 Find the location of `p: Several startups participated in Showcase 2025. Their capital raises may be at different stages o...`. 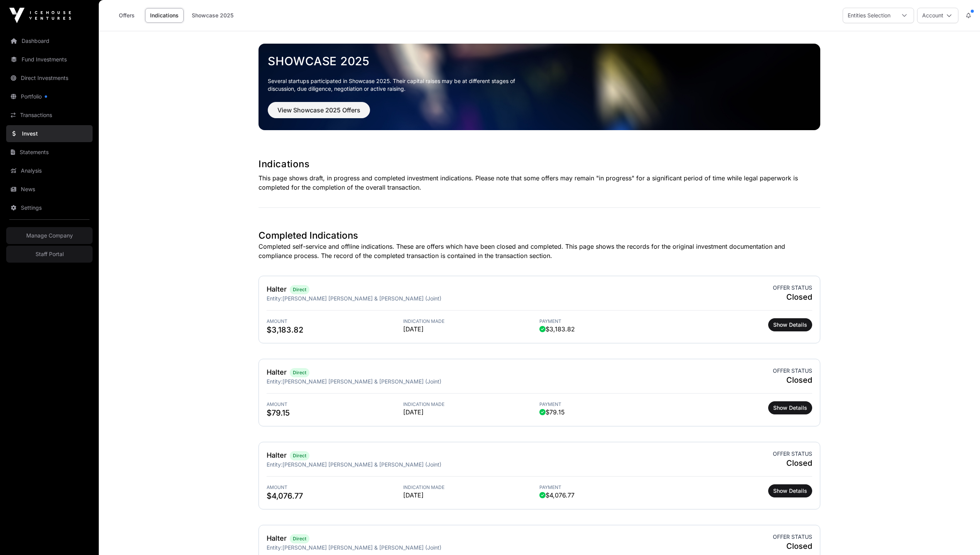

p: Several startups participated in Showcase 2025. Their capital raises may be at different stages o... is located at coordinates (397, 85).